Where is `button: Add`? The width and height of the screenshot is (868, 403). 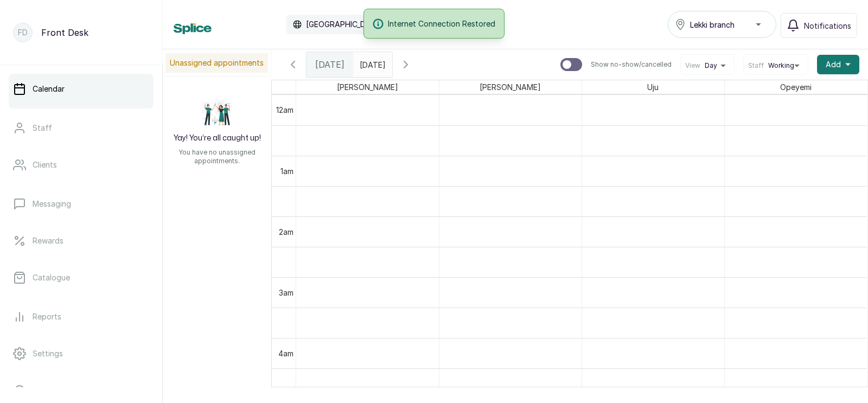 button: Add is located at coordinates (838, 64).